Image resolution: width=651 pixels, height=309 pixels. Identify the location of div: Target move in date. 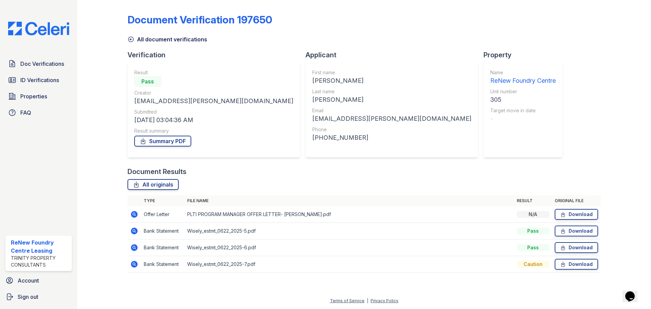
(523, 111).